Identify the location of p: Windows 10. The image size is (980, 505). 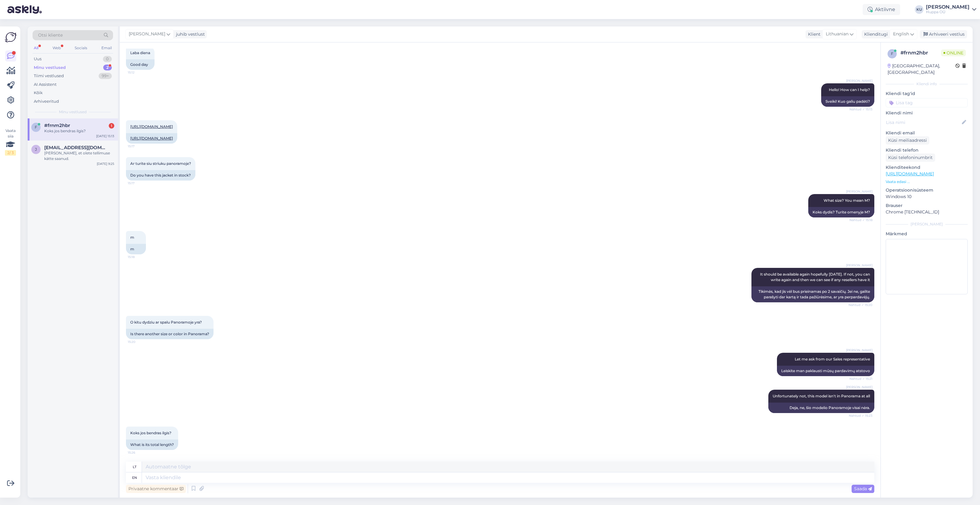
(926, 197).